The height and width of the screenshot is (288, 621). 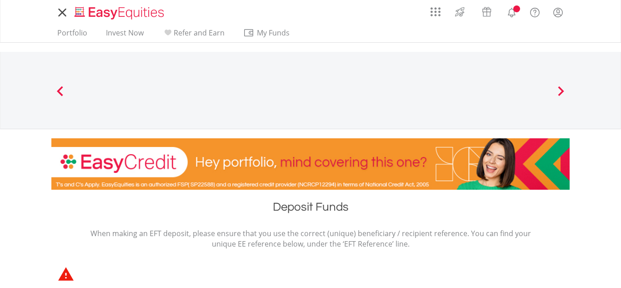 What do you see at coordinates (193, 35) in the screenshot?
I see `a: Refer and Earn` at bounding box center [193, 35].